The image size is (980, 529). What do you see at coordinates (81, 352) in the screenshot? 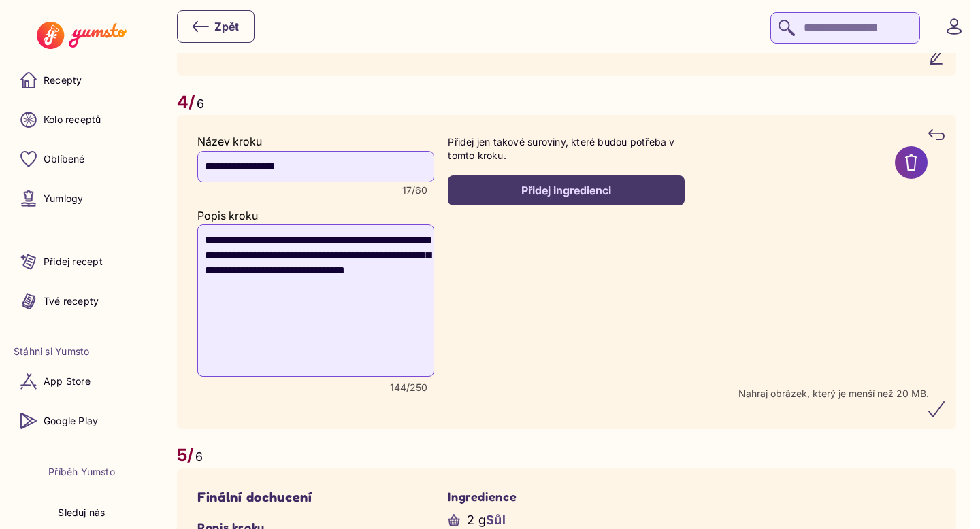
I see `li: Stáhni si Yumsto` at bounding box center [81, 352].